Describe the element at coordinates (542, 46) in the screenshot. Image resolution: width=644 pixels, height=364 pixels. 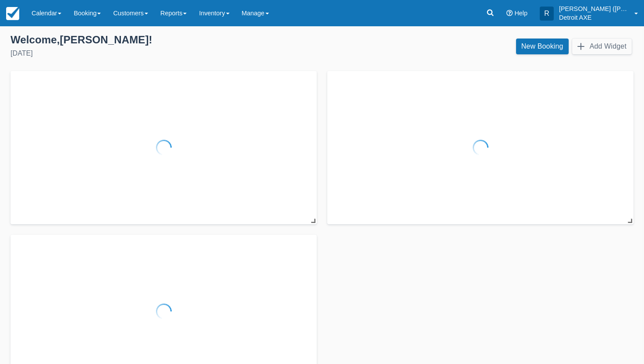
I see `a: New Booking` at that location.